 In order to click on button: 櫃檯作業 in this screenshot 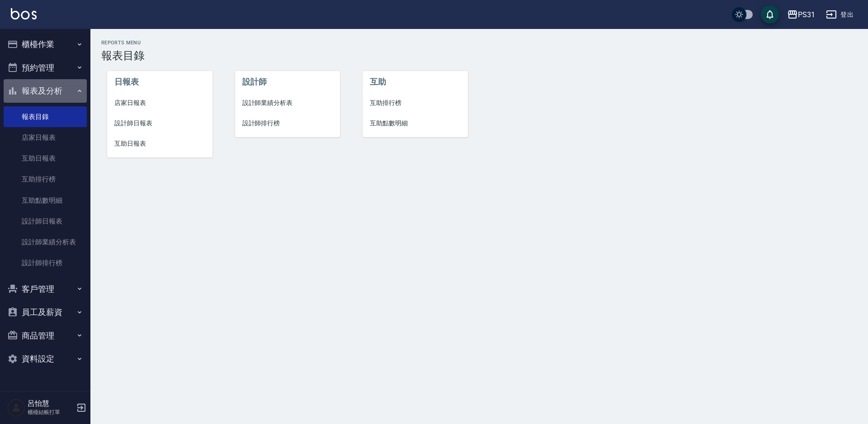, I will do `click(46, 45)`.